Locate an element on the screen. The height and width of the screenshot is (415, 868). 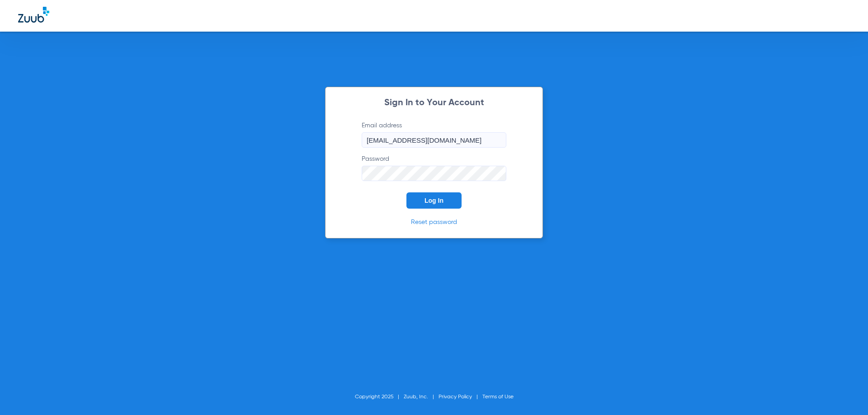
img: Zuub Logo is located at coordinates (33, 15).